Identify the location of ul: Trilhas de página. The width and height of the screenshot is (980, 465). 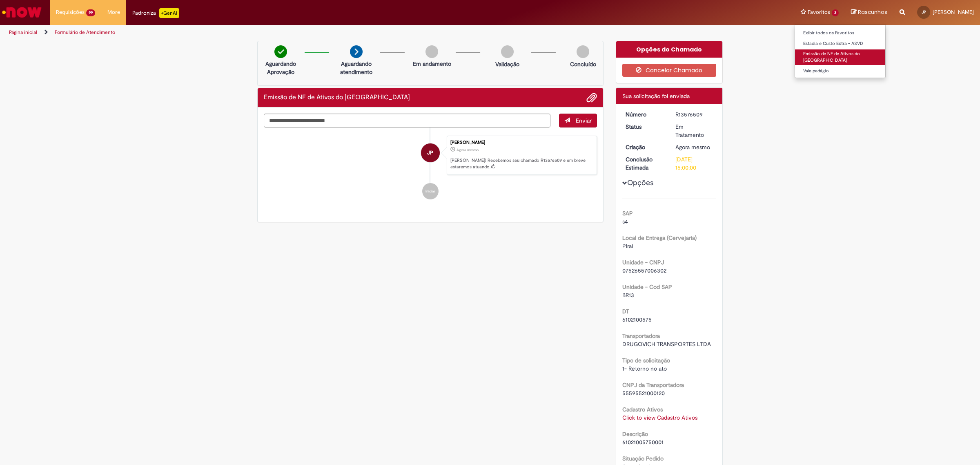
(326, 32).